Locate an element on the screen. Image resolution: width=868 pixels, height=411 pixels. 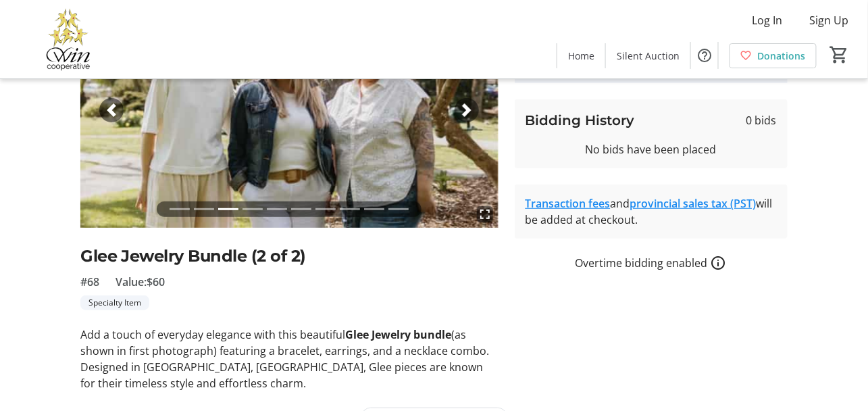
div: Overtime bidding enabled is located at coordinates (651, 263).